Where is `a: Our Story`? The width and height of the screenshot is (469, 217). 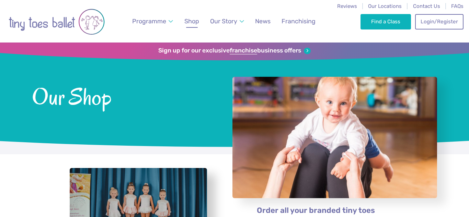 a: Our Story is located at coordinates (227, 21).